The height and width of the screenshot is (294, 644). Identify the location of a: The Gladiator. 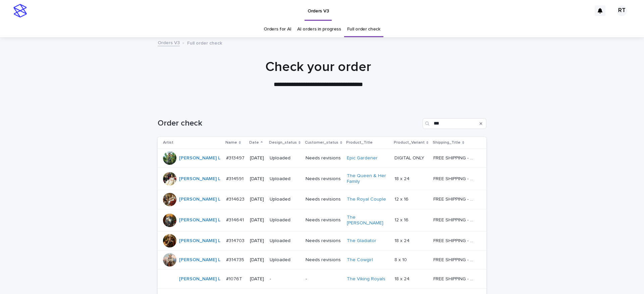
(362, 241).